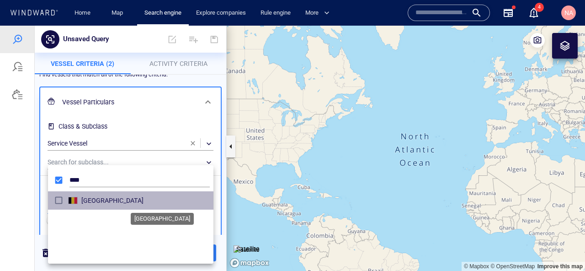 The width and height of the screenshot is (585, 271). What do you see at coordinates (131, 200) in the screenshot?
I see `div: grid` at bounding box center [131, 200].